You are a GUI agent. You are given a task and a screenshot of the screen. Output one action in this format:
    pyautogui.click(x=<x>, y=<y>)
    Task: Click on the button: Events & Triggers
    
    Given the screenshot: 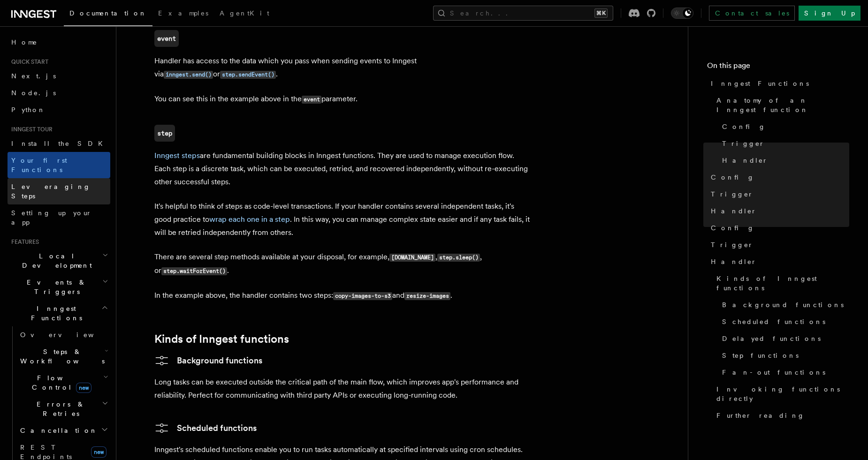 What is the action you would take?
    pyautogui.click(x=59, y=287)
    